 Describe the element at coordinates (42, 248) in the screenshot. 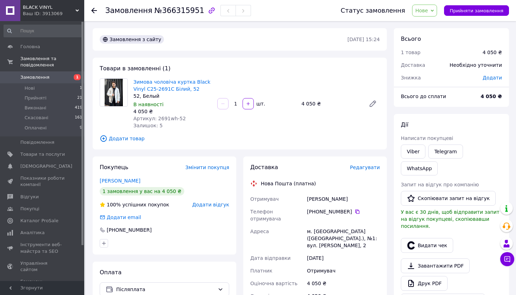

I see `span: Інструменти веб-майстра та SEO` at that location.